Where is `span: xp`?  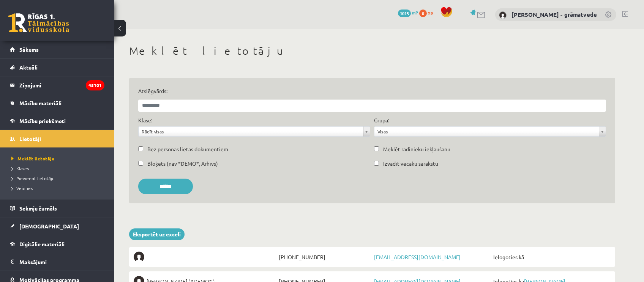
span: xp is located at coordinates (430, 13).